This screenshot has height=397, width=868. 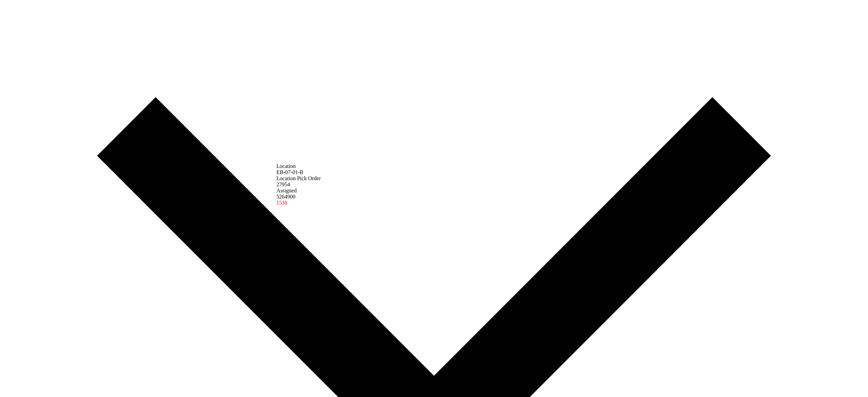 I want to click on label: Assigned, so click(x=286, y=190).